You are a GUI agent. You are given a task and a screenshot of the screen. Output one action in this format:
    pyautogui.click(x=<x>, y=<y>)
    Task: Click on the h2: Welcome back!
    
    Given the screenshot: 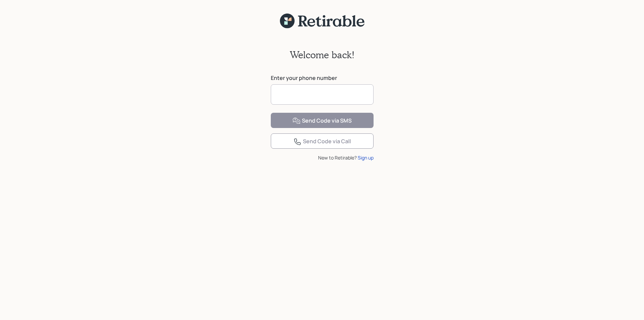 What is the action you would take?
    pyautogui.click(x=322, y=55)
    